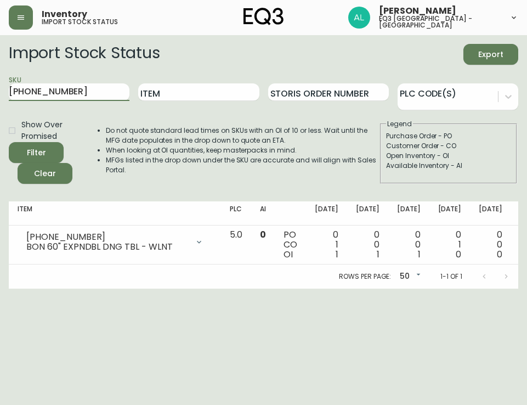 This screenshot has height=405, width=527. Describe the element at coordinates (449, 136) in the screenshot. I see `div: Purchase Order - PO` at that location.